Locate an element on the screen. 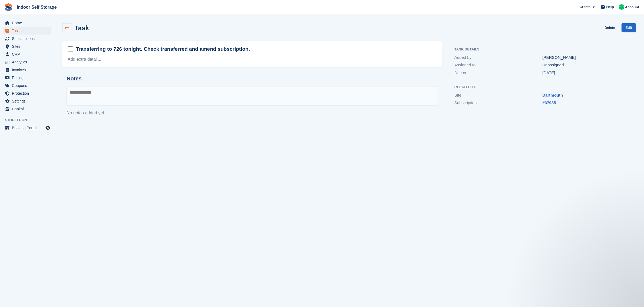 This screenshot has height=307, width=644. img: Helen Nicholls is located at coordinates (621, 7).